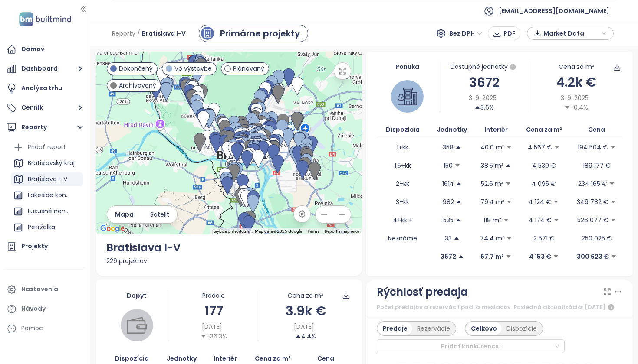 The height and width of the screenshot is (364, 638). Describe the element at coordinates (45, 20) in the screenshot. I see `img: logo` at that location.